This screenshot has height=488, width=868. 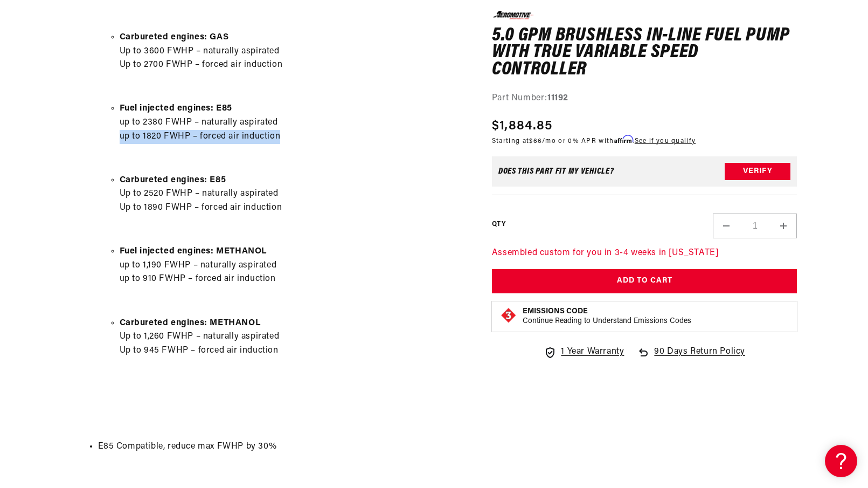 What do you see at coordinates (190, 323) in the screenshot?
I see `strong: Carbureted engines: METHANOL` at bounding box center [190, 323].